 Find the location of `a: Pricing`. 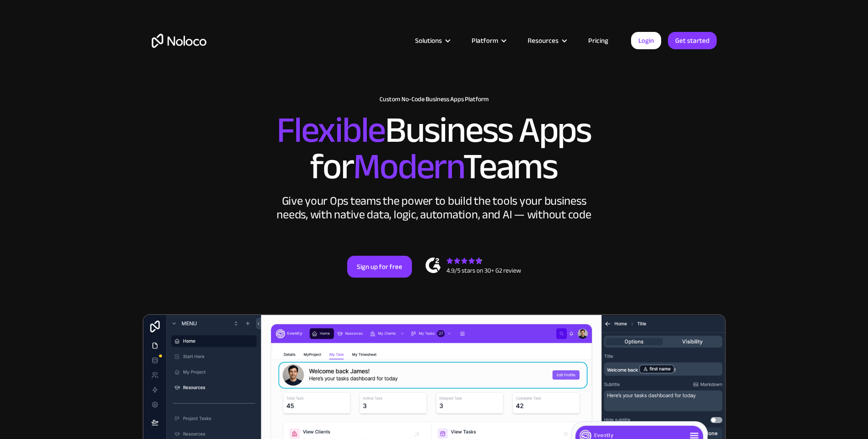

a: Pricing is located at coordinates (598, 40).